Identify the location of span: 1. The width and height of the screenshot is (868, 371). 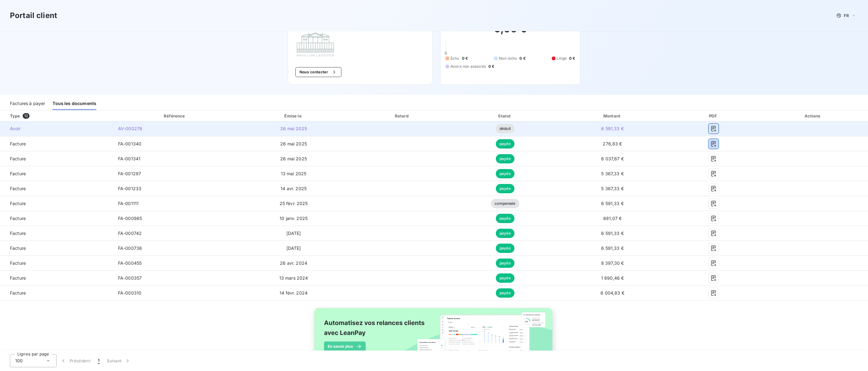
(99, 360).